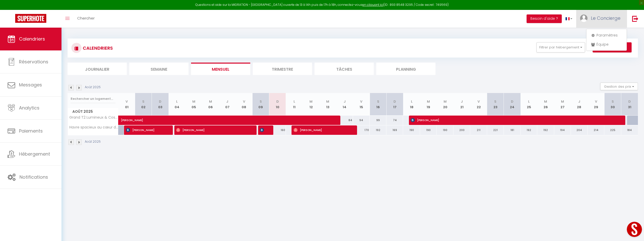  What do you see at coordinates (278, 130) in the screenshot?
I see `div: 160` at bounding box center [278, 130].